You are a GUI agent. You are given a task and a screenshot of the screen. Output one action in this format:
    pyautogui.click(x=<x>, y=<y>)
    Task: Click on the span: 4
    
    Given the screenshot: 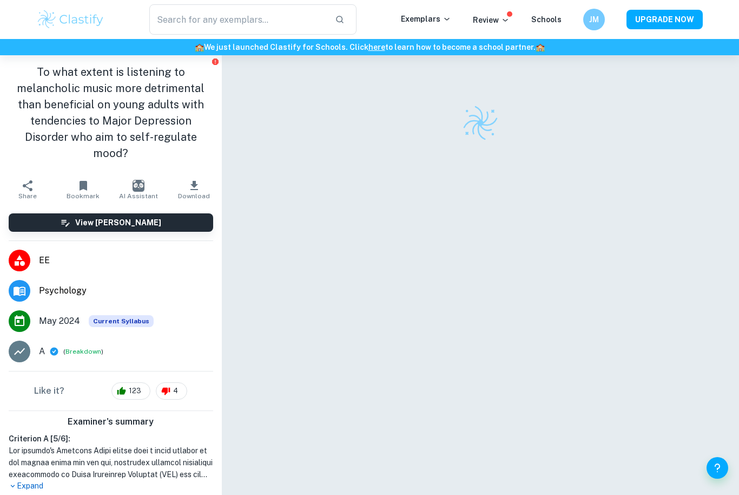 What is the action you would take?
    pyautogui.click(x=175, y=391)
    